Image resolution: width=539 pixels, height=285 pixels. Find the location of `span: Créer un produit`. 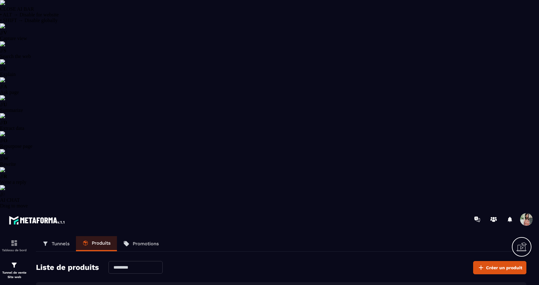

span: Créer un produit is located at coordinates (504, 267).